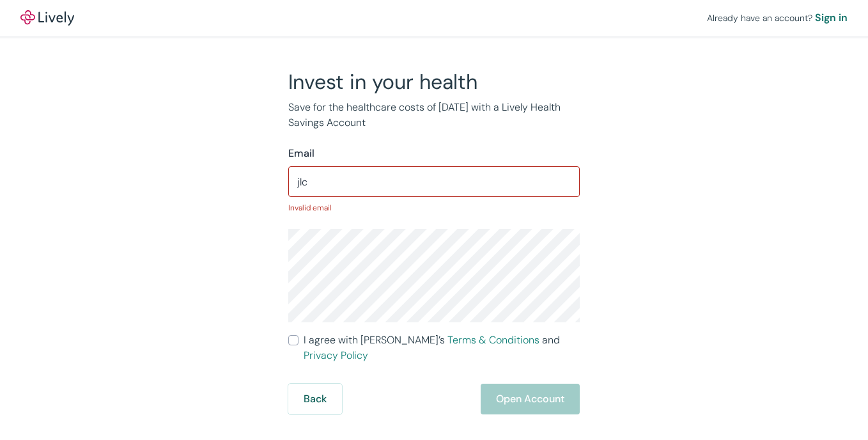 This screenshot has height=440, width=868. What do you see at coordinates (47, 18) in the screenshot?
I see `img: Lively` at bounding box center [47, 18].